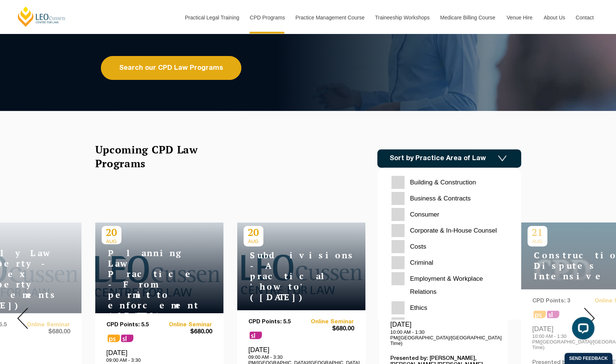 This screenshot has width=616, height=364. I want to click on a: CPD Programs, so click(267, 18).